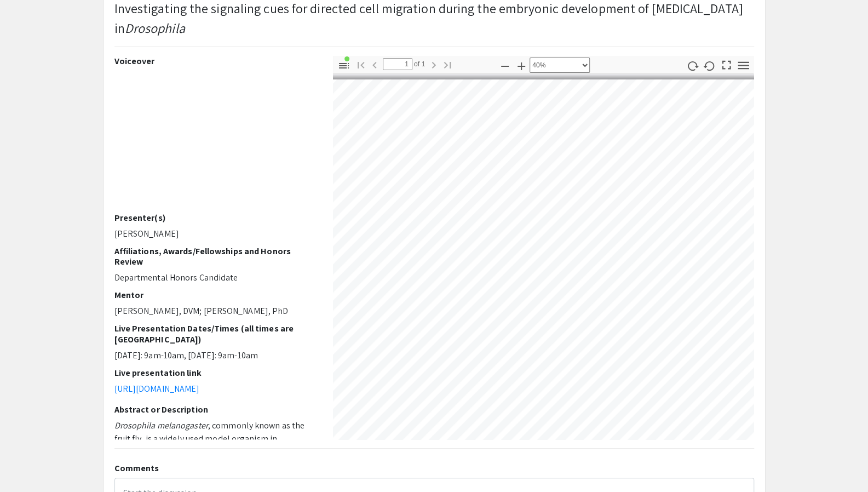 This screenshot has width=868, height=492. Describe the element at coordinates (361, 64) in the screenshot. I see `button: Go to First Page` at that location.